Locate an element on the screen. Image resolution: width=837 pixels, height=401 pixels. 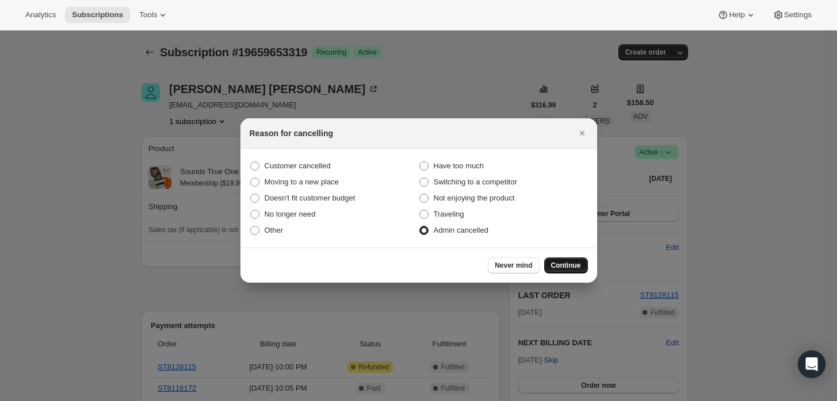
span: Have too much is located at coordinates (458, 166).